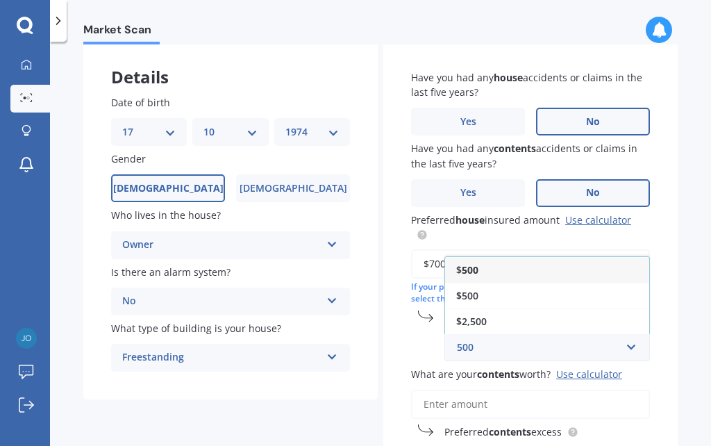 This screenshot has height=446, width=711. Describe the element at coordinates (171, 271) in the screenshot. I see `span: Is there an alarm system?` at that location.